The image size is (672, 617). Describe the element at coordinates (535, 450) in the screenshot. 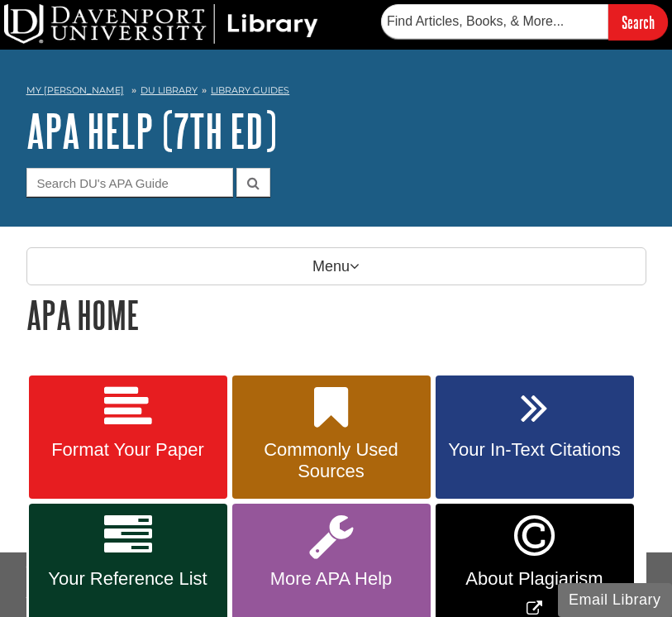

I see `span: Your In-Text Citations` at that location.